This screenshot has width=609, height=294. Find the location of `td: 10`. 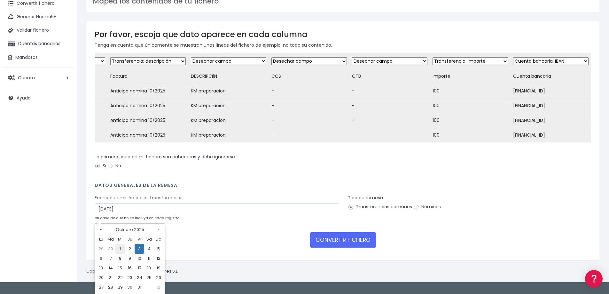

td: 10 is located at coordinates (139, 258).